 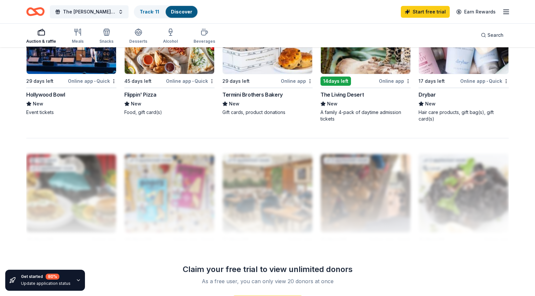 I want to click on div: Food, gift card(s), so click(x=169, y=112).